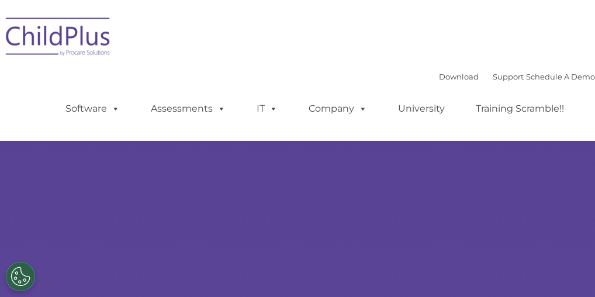  What do you see at coordinates (421, 109) in the screenshot?
I see `a: University` at bounding box center [421, 109].